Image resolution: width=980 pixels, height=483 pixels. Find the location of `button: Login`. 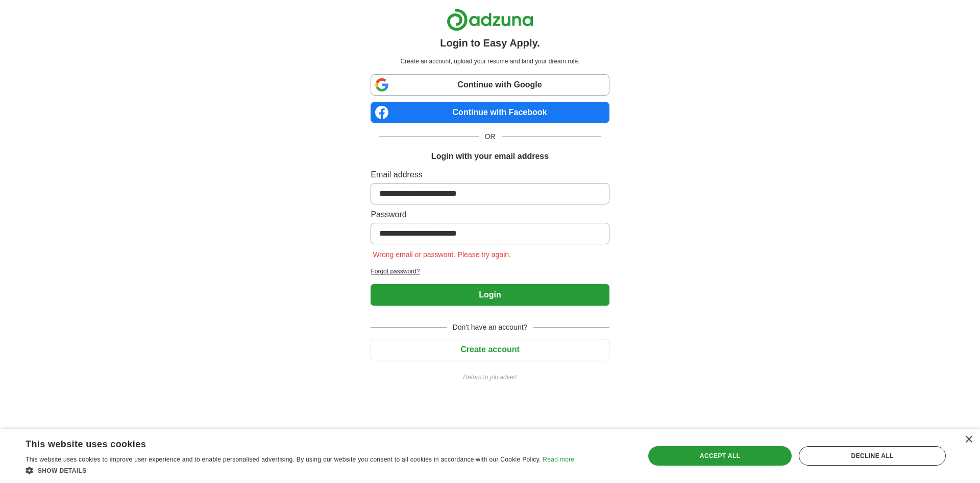

button: Login is located at coordinates (490, 295).